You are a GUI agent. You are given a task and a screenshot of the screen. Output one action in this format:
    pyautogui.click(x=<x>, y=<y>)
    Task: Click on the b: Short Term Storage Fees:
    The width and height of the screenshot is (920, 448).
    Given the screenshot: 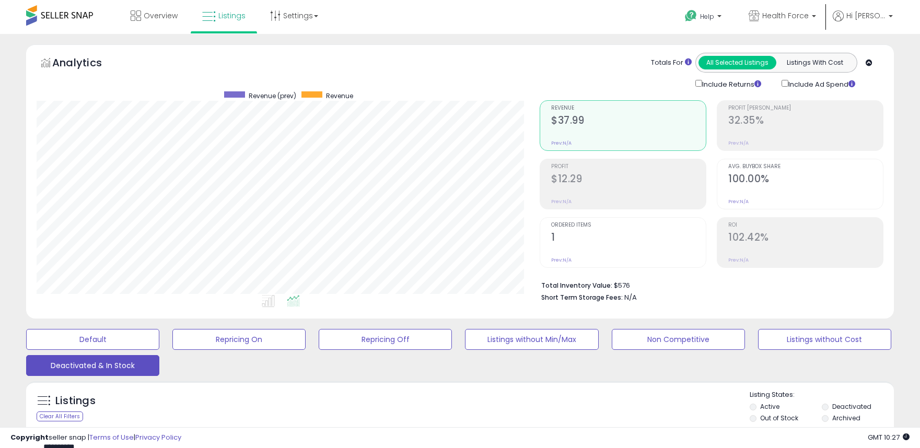 What is the action you would take?
    pyautogui.click(x=582, y=297)
    